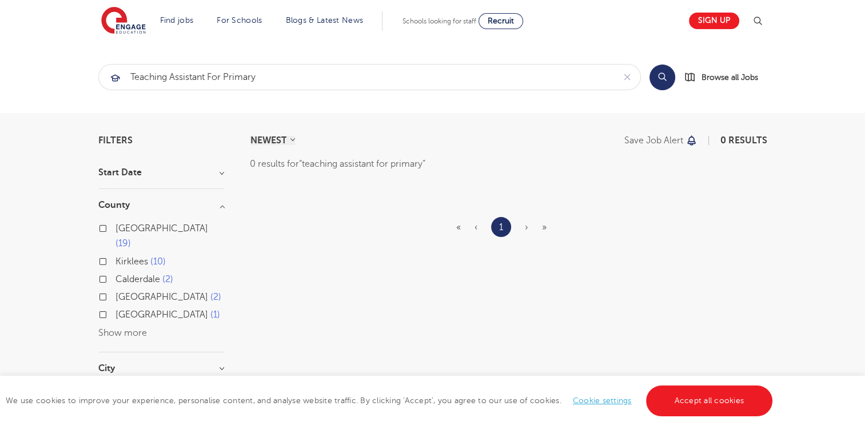 Image resolution: width=865 pixels, height=426 pixels. Describe the element at coordinates (743, 141) in the screenshot. I see `span: 0 results` at that location.